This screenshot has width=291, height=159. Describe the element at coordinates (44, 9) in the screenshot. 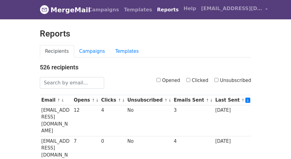

I see `img: MergeMail logo` at that location.